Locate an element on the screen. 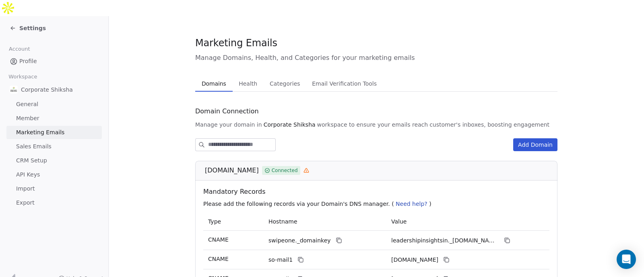  a: CRM Setup is located at coordinates (54, 161).